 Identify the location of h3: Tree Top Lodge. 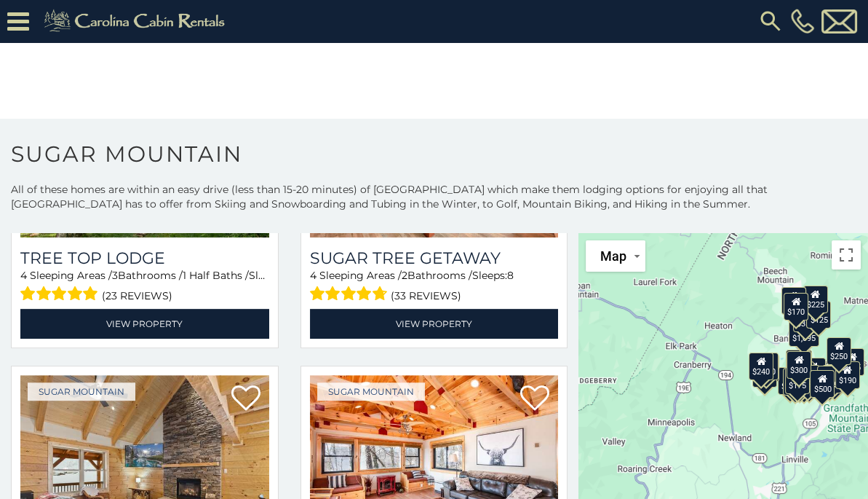
(145, 258).